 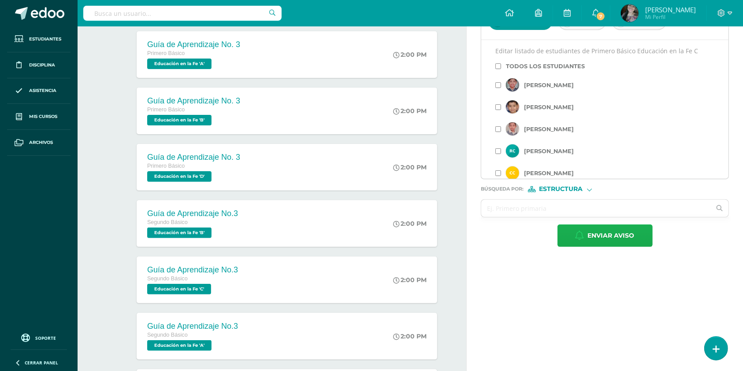 What do you see at coordinates (39, 117) in the screenshot?
I see `a: Mis cursos` at bounding box center [39, 117].